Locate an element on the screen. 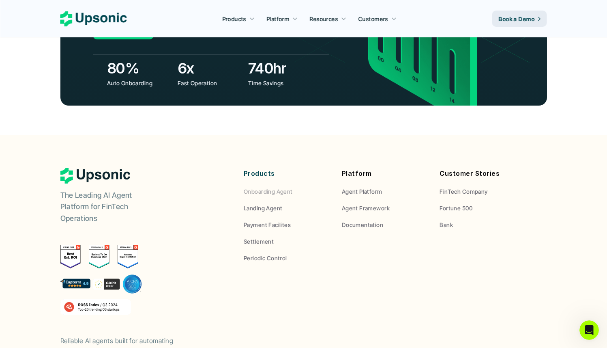  p: Bank is located at coordinates (446, 224).